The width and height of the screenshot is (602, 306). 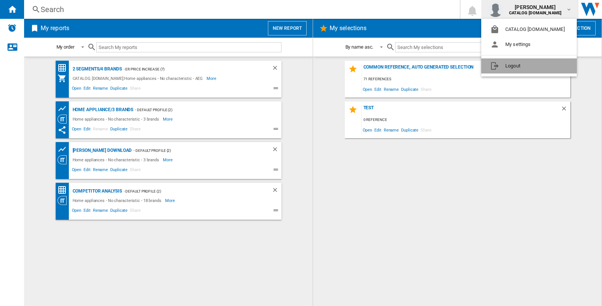 What do you see at coordinates (529, 44) in the screenshot?
I see `button: My settings` at bounding box center [529, 44].